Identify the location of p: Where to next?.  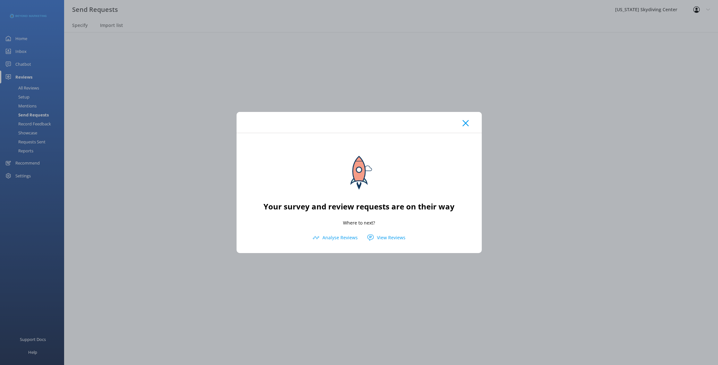
(359, 223).